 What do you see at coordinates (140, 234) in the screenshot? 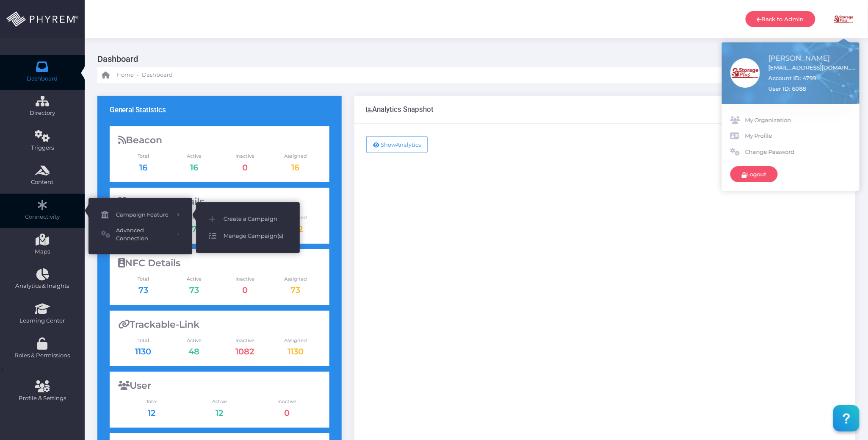
I see `a: Advanced Connection` at bounding box center [140, 234].